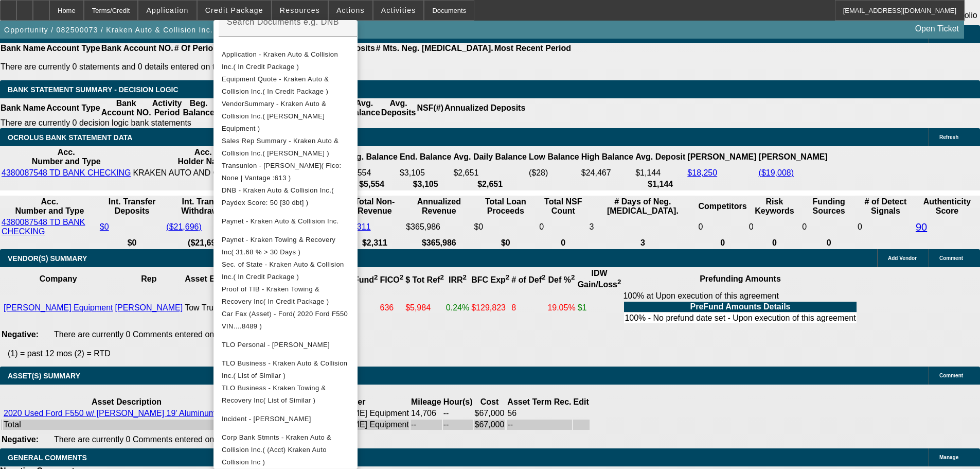 The width and height of the screenshot is (980, 469). Describe the element at coordinates (285, 197) in the screenshot. I see `button: DNB - Kraken Auto & Collision Inc.( Paydex Score: 50 [30 dbt] )` at that location.